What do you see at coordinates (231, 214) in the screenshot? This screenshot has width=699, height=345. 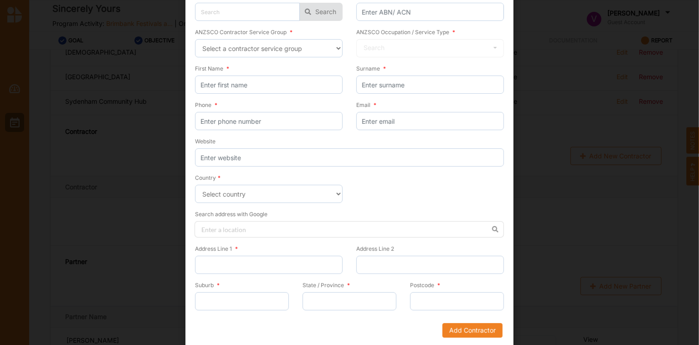 I see `label: Search address with Google` at bounding box center [231, 214].